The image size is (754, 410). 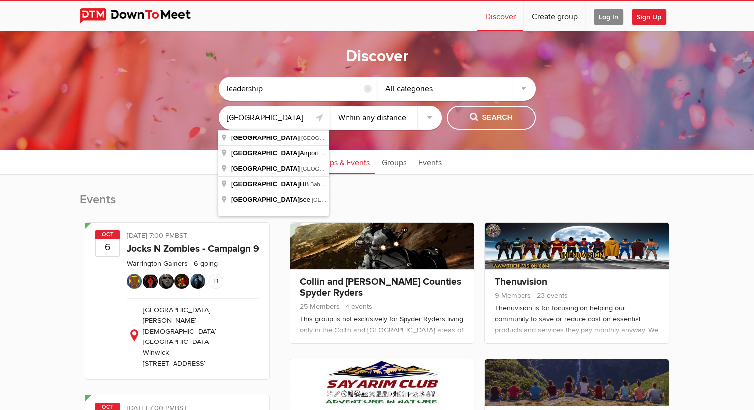 I want to click on input: Location or ZIP-Code, so click(x=274, y=118).